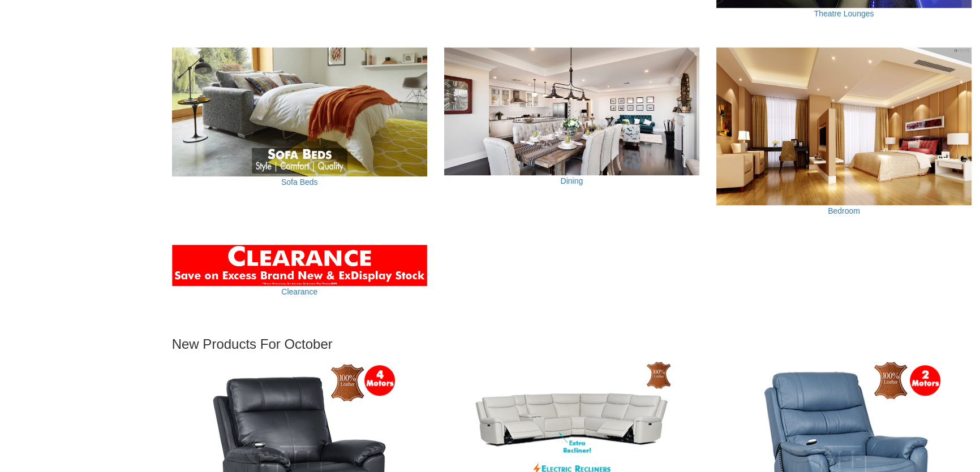 This screenshot has width=980, height=472. What do you see at coordinates (299, 182) in the screenshot?
I see `a: Sofa Beds` at bounding box center [299, 182].